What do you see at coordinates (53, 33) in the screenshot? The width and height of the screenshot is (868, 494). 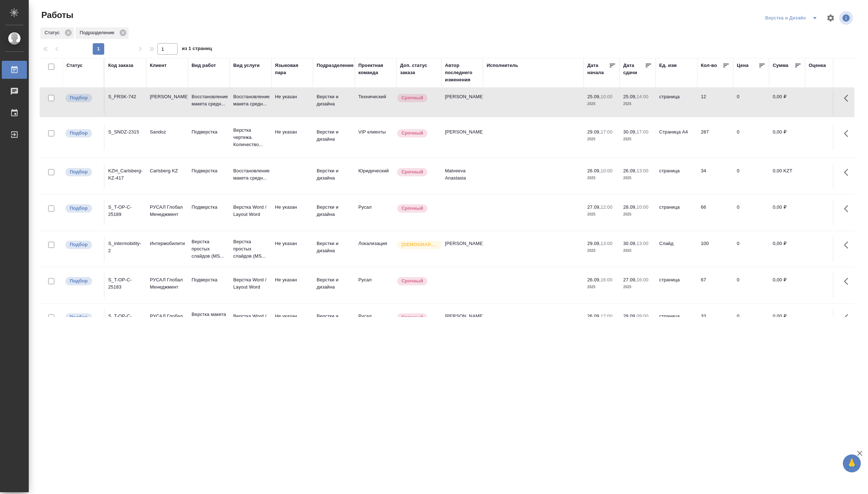 I see `p: Статус` at bounding box center [53, 33].